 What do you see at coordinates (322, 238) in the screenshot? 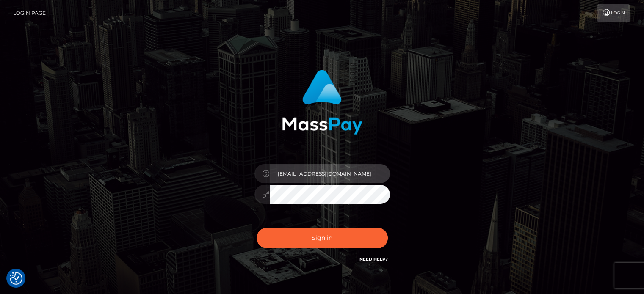
I see `button: Sign in` at bounding box center [322, 238].